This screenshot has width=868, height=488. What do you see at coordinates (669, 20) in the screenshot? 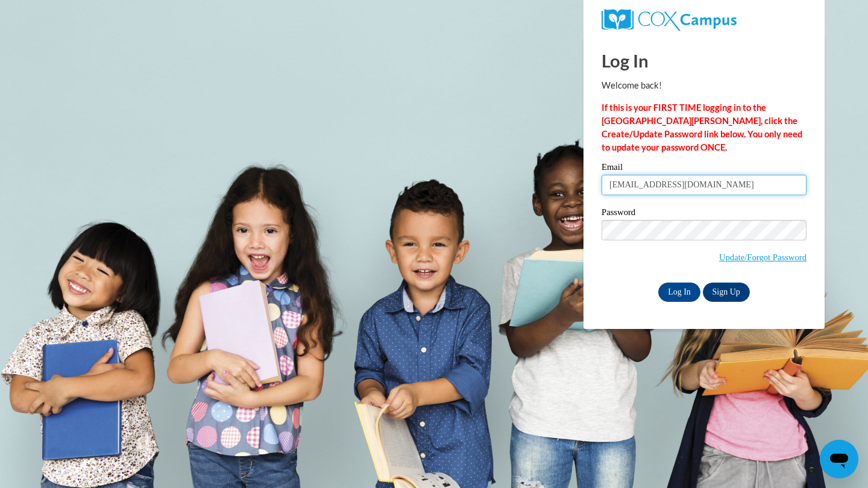
I see `img: COX Campus` at bounding box center [669, 20].